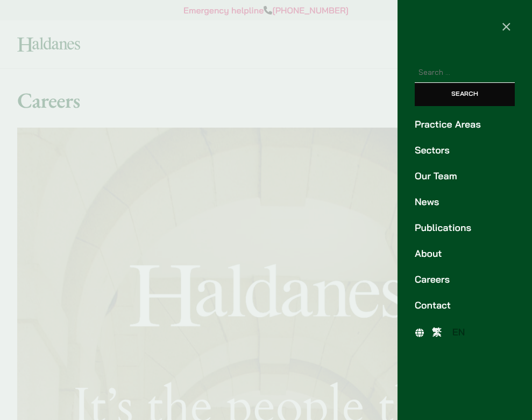  Describe the element at coordinates (466, 125) in the screenshot. I see `a: Practice Areas` at that location.